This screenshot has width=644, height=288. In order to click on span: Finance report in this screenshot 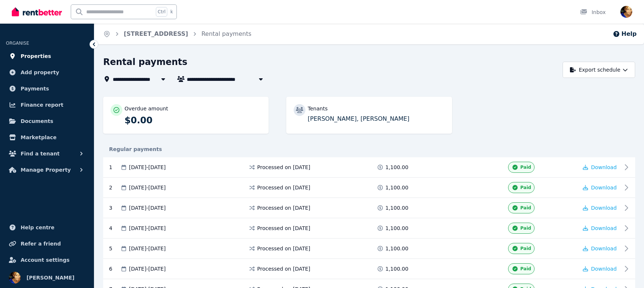, I will do `click(42, 105)`.